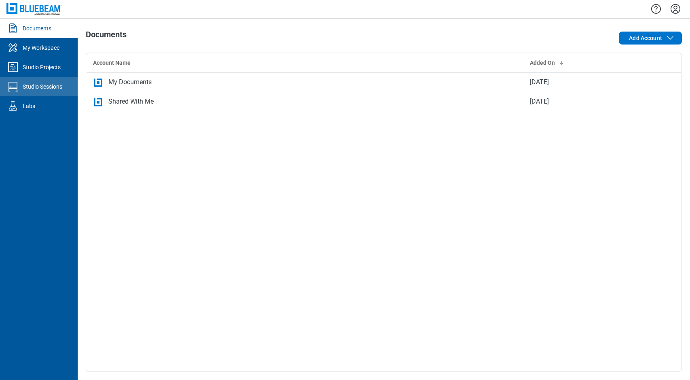 This screenshot has width=690, height=380. What do you see at coordinates (645, 38) in the screenshot?
I see `span: Add Account` at bounding box center [645, 38].